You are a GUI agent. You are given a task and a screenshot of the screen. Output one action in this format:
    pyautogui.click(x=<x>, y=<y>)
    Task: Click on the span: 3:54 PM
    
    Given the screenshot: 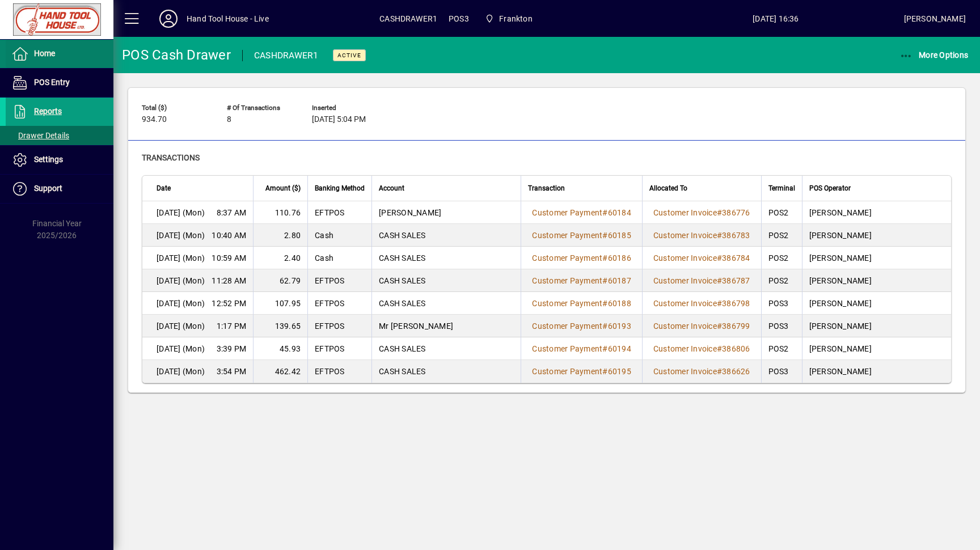 What is the action you would take?
    pyautogui.click(x=231, y=371)
    